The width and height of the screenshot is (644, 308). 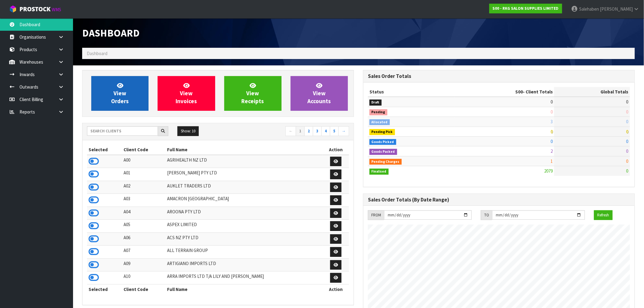 What do you see at coordinates (144, 265) in the screenshot?
I see `td: A09` at bounding box center [144, 265].